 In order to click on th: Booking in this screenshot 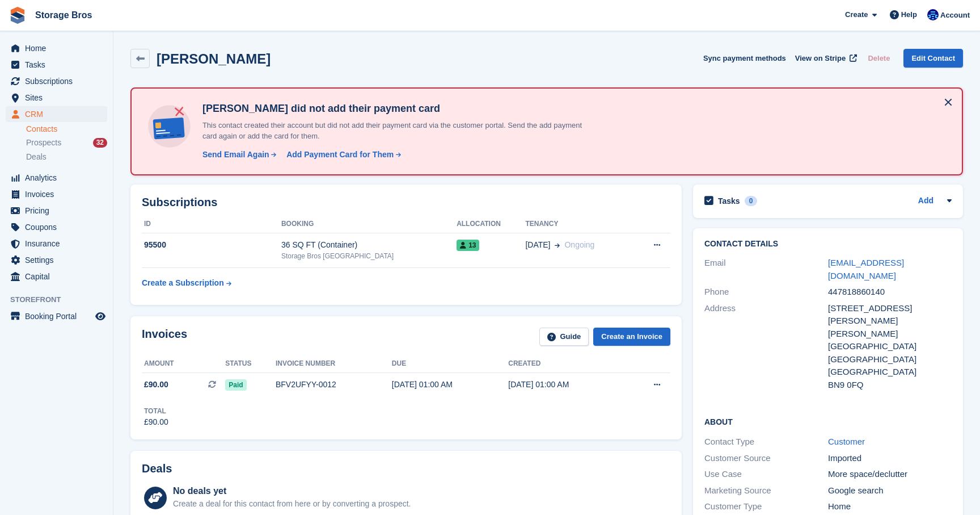, I will do `click(369, 224)`.